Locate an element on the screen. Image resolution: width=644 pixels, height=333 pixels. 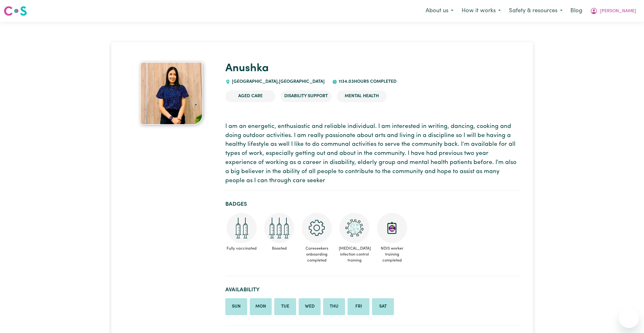
a: Anushka is located at coordinates (247, 68).